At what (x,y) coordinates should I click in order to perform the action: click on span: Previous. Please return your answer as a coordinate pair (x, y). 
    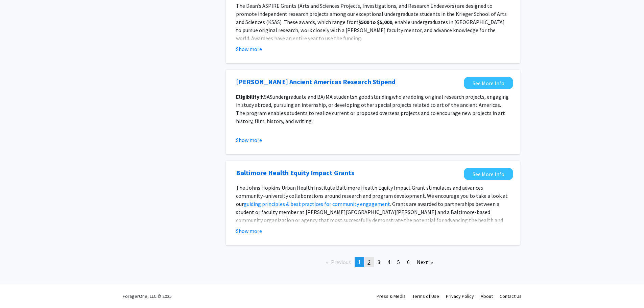
    Looking at the image, I should click on (341, 262).